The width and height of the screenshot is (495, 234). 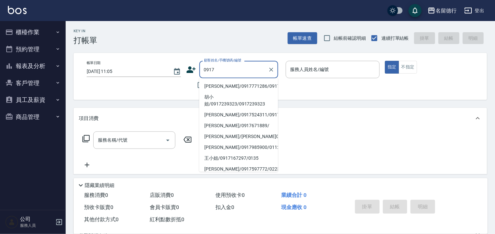 I want to click on button: 指定, so click(x=392, y=67).